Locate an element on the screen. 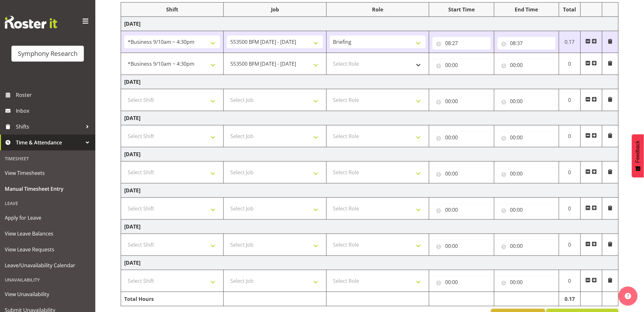 The width and height of the screenshot is (644, 312). span: Time & Attendance is located at coordinates (49, 142).